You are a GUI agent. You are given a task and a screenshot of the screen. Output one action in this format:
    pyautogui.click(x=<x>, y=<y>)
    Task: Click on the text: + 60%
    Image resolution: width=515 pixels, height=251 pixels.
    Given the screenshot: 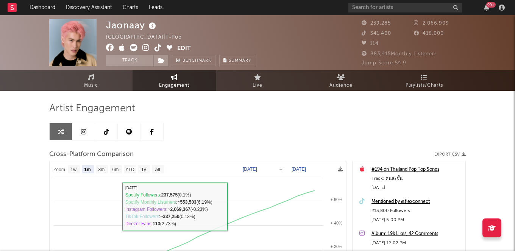 What is the action you would take?
    pyautogui.click(x=336, y=199)
    